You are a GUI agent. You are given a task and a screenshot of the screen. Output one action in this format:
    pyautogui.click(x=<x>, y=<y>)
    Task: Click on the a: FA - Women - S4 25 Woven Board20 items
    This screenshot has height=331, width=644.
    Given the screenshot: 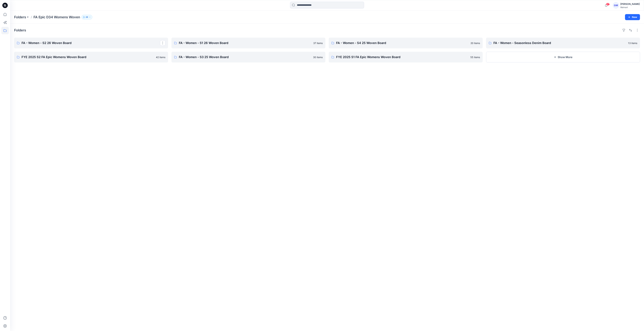 What is the action you would take?
    pyautogui.click(x=405, y=43)
    